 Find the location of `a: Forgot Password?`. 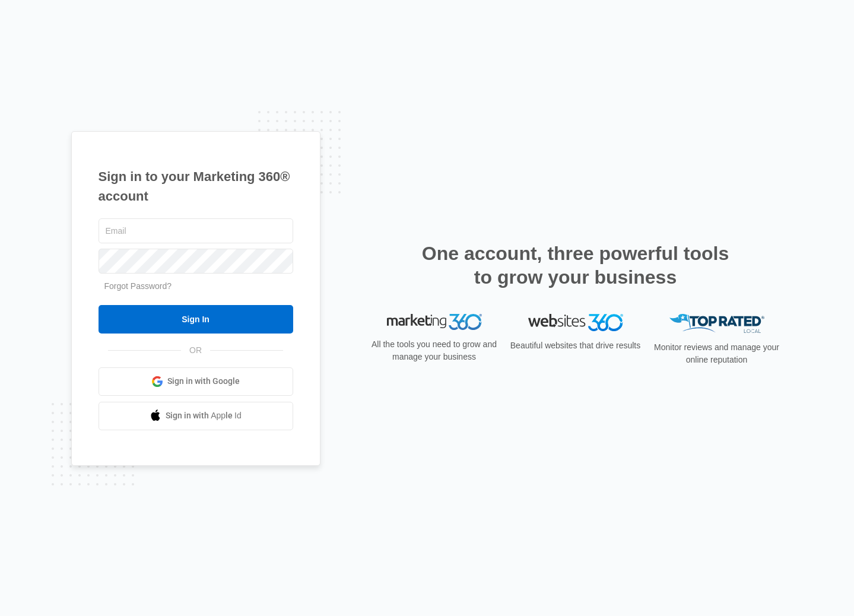

a: Forgot Password? is located at coordinates (138, 286).